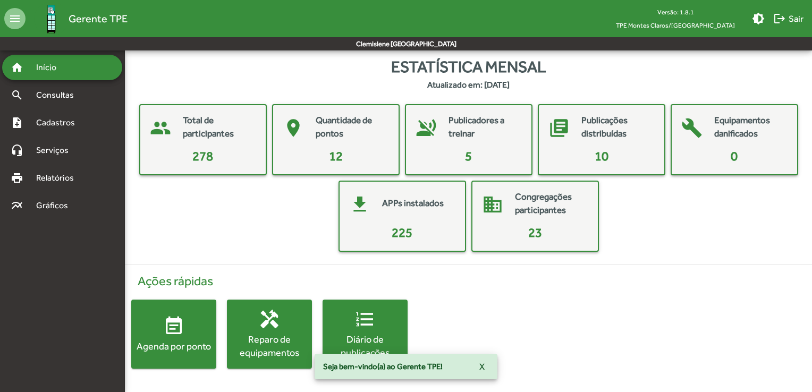 The width and height of the screenshot is (812, 392). I want to click on mat-icon: handyman, so click(270, 320).